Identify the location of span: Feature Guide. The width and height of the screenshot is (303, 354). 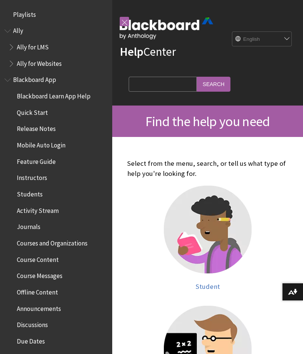
(36, 160).